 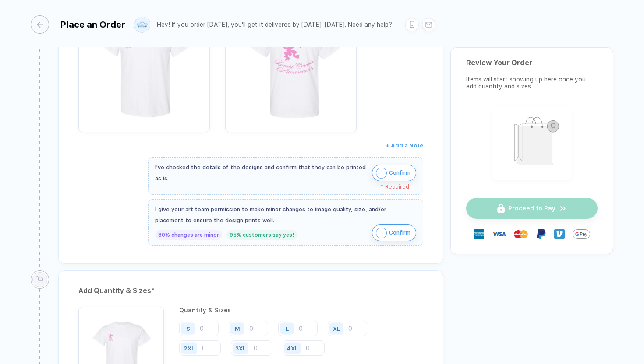 What do you see at coordinates (560, 234) in the screenshot?
I see `img: Venmo` at bounding box center [560, 234].